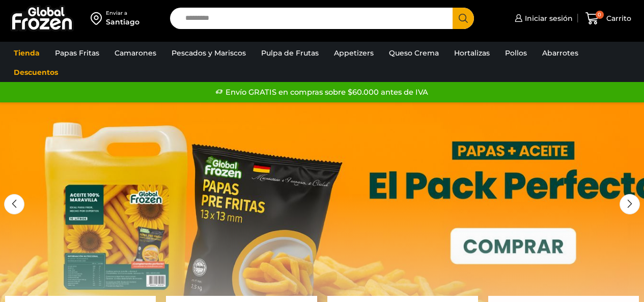  Describe the element at coordinates (547, 18) in the screenshot. I see `span: Iniciar sesión` at that location.